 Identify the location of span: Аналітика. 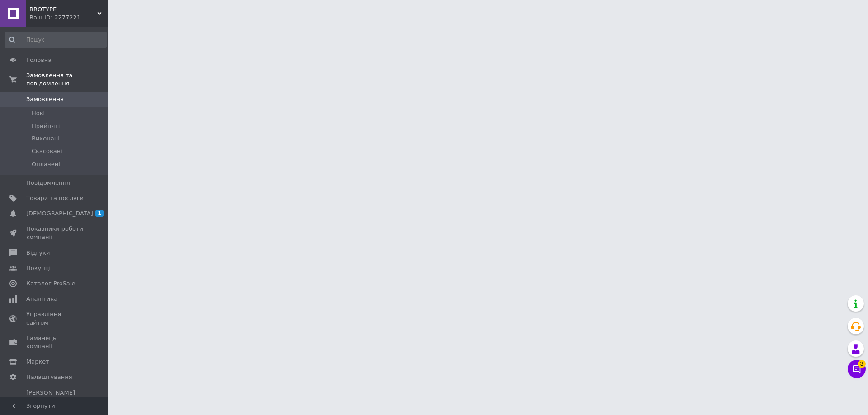
(42, 299).